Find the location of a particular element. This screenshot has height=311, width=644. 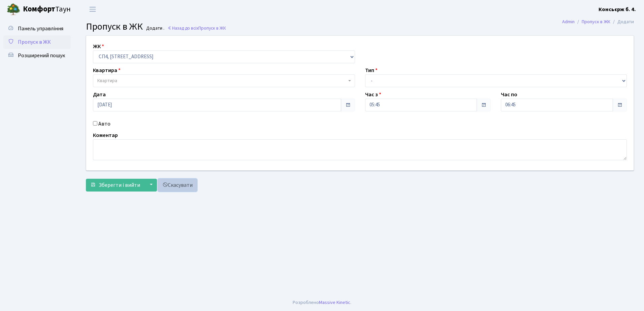

label: Квартира is located at coordinates (107, 70).